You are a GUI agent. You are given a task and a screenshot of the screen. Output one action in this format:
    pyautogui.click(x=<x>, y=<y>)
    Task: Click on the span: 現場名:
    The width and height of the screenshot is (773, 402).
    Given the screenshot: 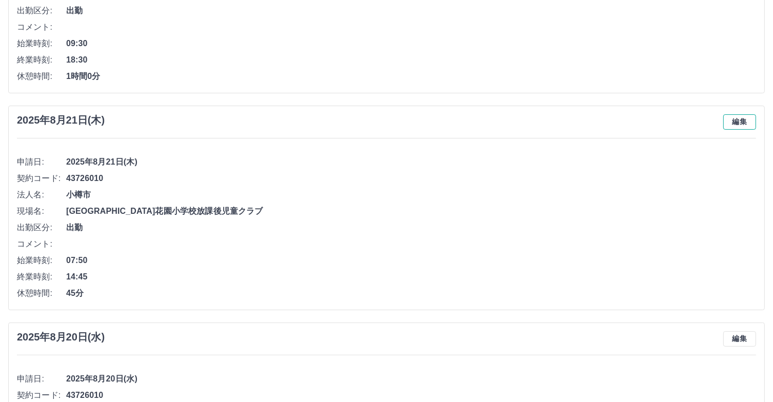 What is the action you would take?
    pyautogui.click(x=42, y=211)
    